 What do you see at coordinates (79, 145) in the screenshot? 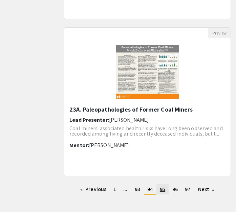
I see `span: Mentor:` at bounding box center [79, 145].